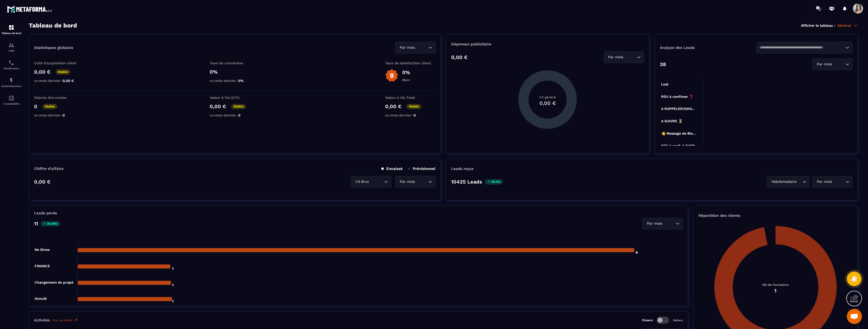  I want to click on a: Plus de détails, so click(65, 320).